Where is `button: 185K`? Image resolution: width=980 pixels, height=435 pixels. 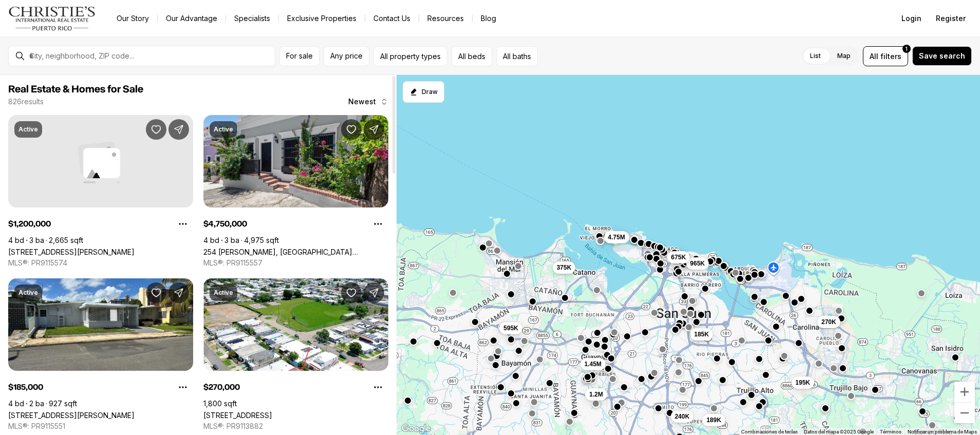
button: 185K is located at coordinates (702, 334).